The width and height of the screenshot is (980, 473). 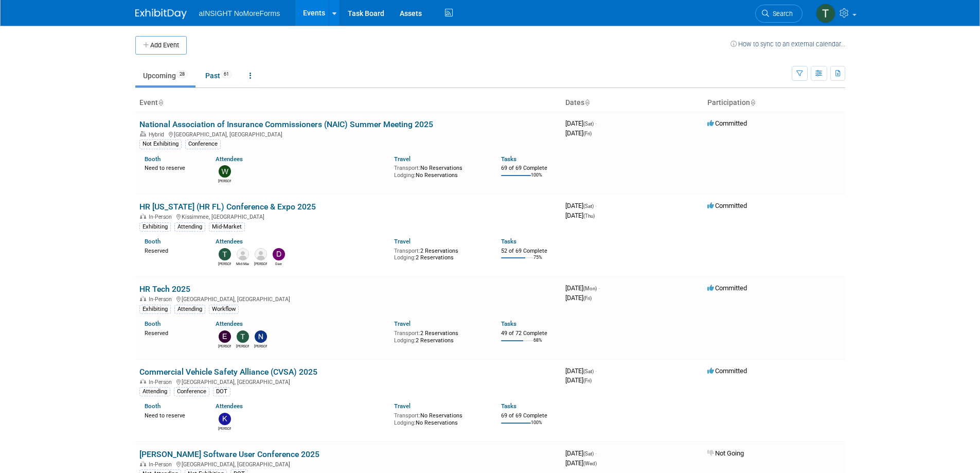 What do you see at coordinates (286, 124) in the screenshot?
I see `a: National Association of Insurance Commissioners (NAIC) Summer Meeting 2025` at bounding box center [286, 124].